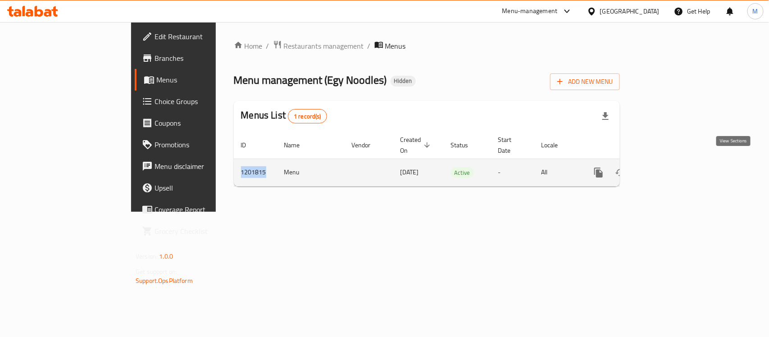  Describe the element at coordinates (197, 231) in the screenshot. I see `a: Grocery Checklist` at that location.